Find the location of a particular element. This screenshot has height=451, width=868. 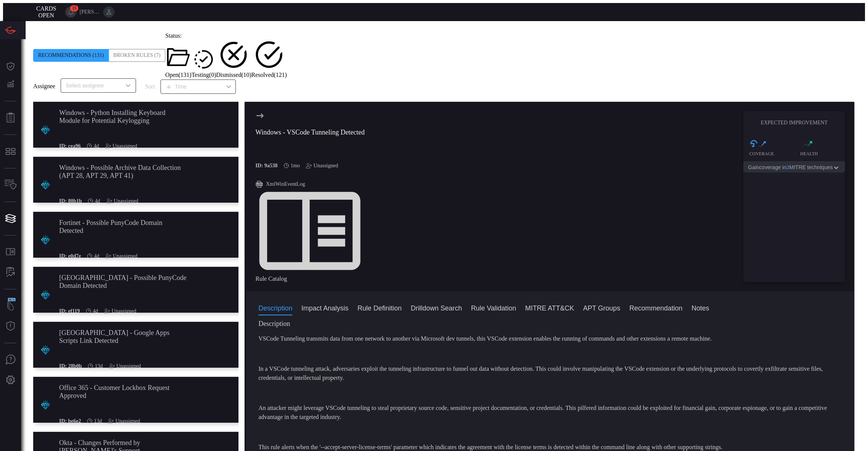

div: Palo Alto - Google Apps Scripts Link Detected is located at coordinates (123, 337).